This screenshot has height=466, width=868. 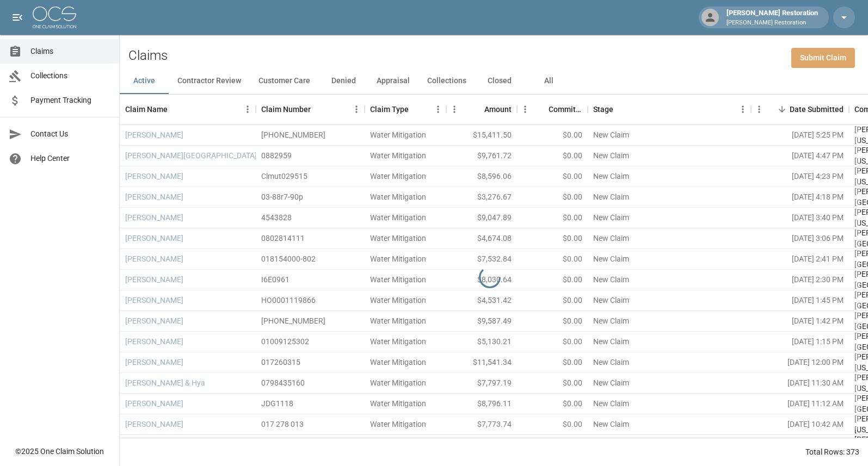 I want to click on button: Contractor Review, so click(x=209, y=81).